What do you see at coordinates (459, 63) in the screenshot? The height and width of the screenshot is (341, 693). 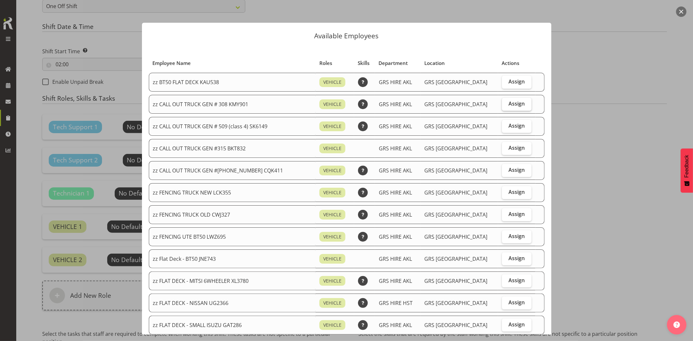 I see `div: Location` at bounding box center [459, 63].